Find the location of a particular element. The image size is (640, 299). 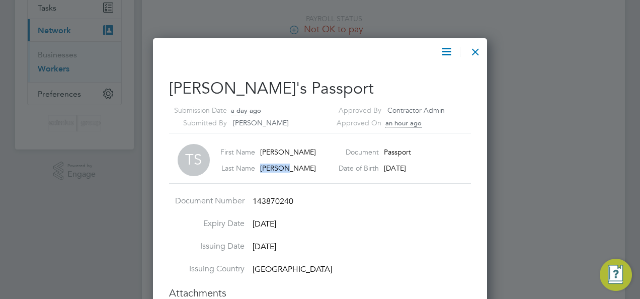

span: a day ago is located at coordinates (246, 111).